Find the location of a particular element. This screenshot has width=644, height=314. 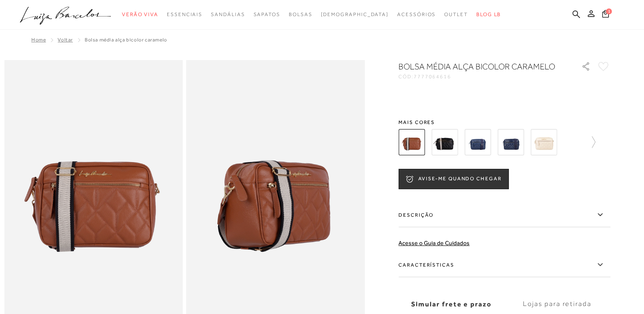

img: BOLSA MÉDIA COURO BEGE NATA is located at coordinates (544, 142).